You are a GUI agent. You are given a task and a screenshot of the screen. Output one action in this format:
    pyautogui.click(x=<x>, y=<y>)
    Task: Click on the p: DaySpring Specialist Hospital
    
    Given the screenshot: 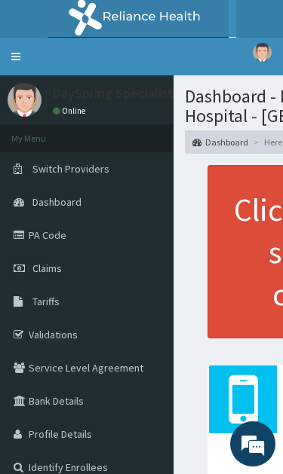 What is the action you would take?
    pyautogui.click(x=139, y=93)
    